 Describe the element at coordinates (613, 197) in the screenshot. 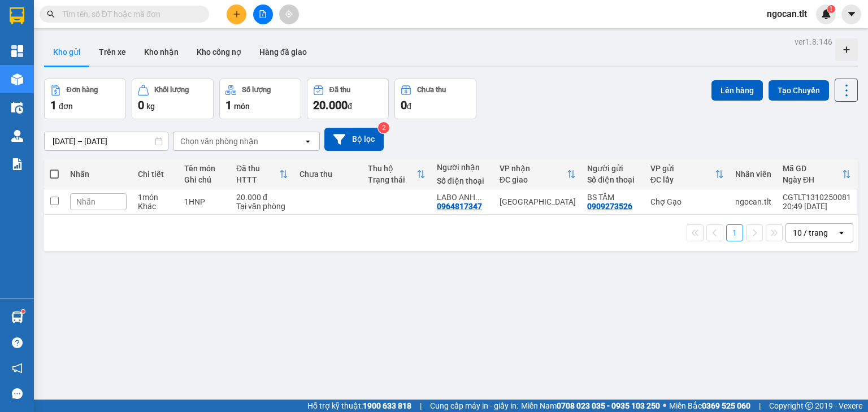

I see `div: BS TÂM` at that location.